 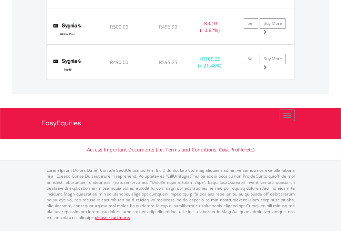 I want to click on span: R595.25, so click(x=168, y=62).